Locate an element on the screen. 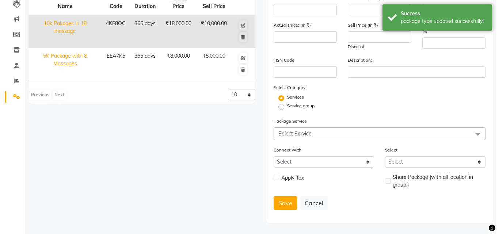 This screenshot has height=234, width=499. td: EEA7K5 is located at coordinates (113, 64).